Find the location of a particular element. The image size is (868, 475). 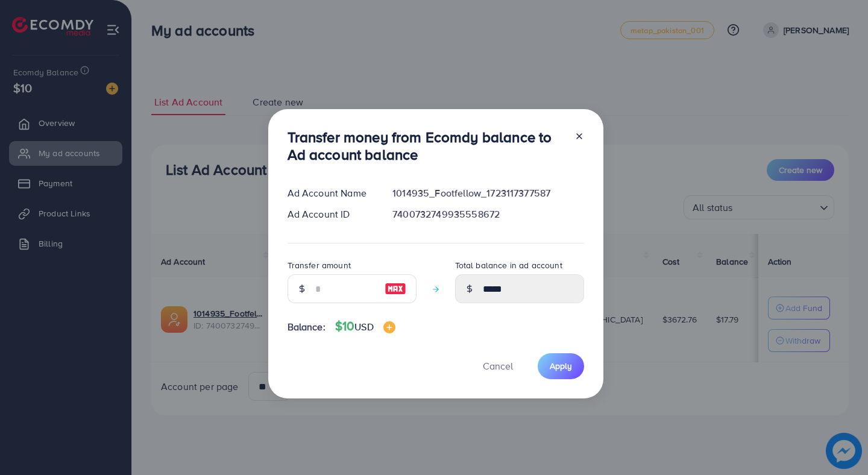

span: Balance: is located at coordinates (306, 326).